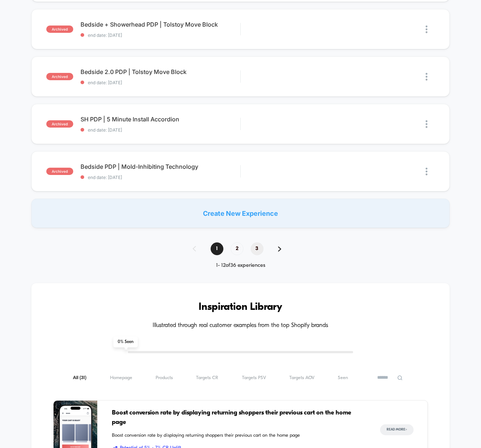 The height and width of the screenshot is (448, 481). Describe the element at coordinates (160, 119) in the screenshot. I see `span: SH PDP | 5 Minute Install Accordion` at that location.